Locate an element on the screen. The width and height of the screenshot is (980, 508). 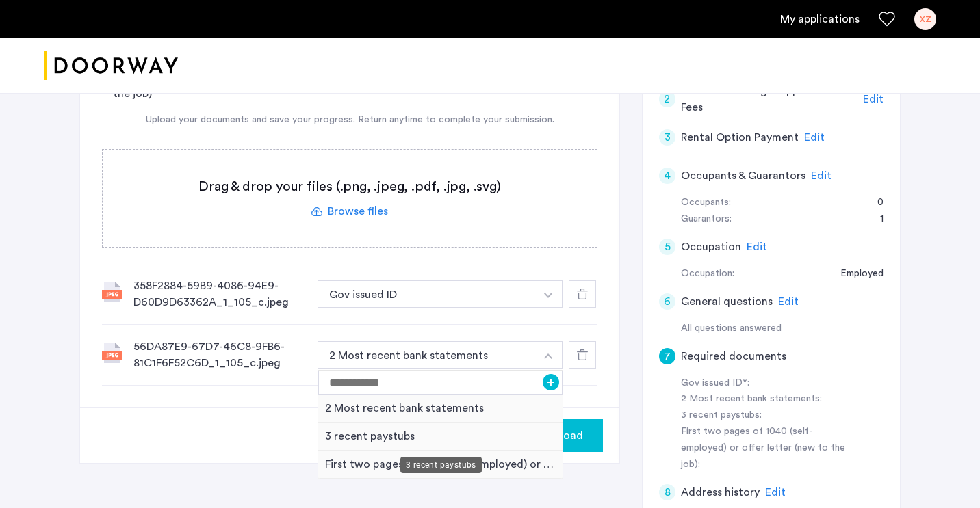
div: Employed is located at coordinates (855, 274).